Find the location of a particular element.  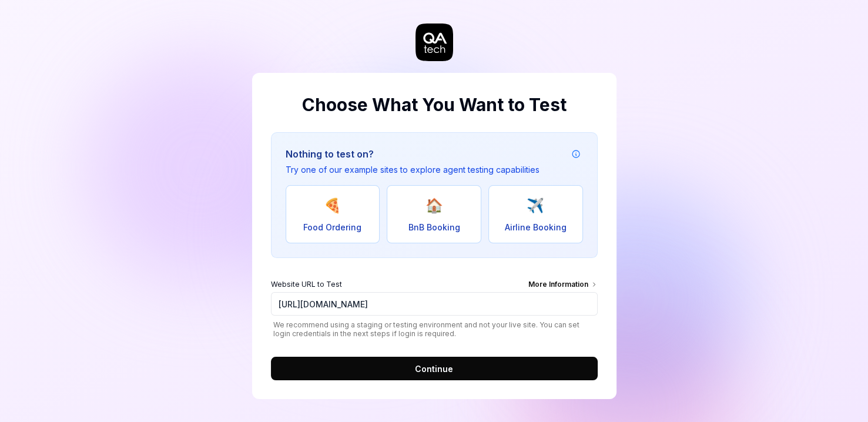

button: 🍕Food Ordering is located at coordinates (333, 214).